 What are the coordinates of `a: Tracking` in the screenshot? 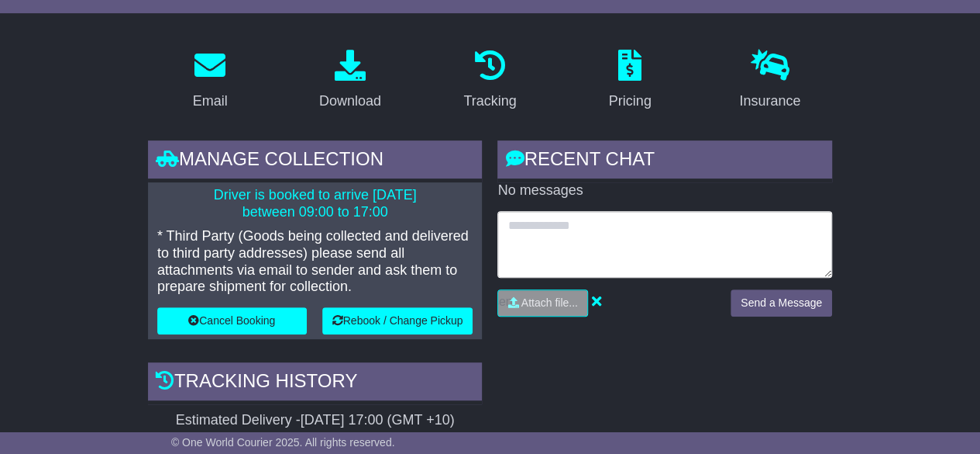 It's located at (490, 81).